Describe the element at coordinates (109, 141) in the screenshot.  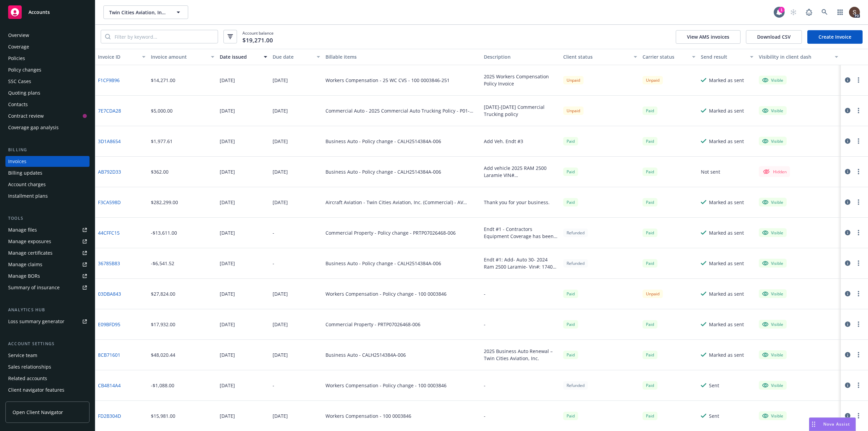
I see `a: 3D1A8654` at that location.